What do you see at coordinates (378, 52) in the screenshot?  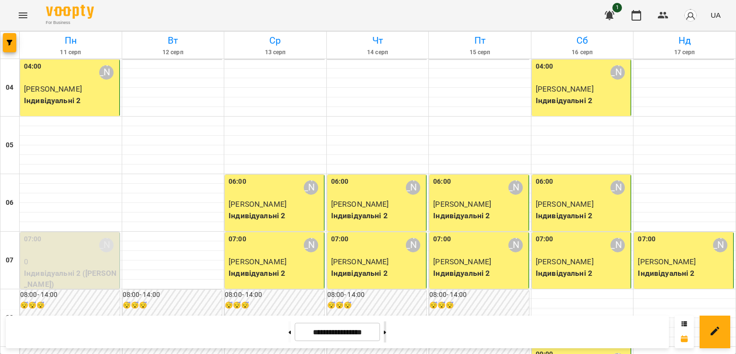 I see `h6: 14 серп` at bounding box center [378, 52].